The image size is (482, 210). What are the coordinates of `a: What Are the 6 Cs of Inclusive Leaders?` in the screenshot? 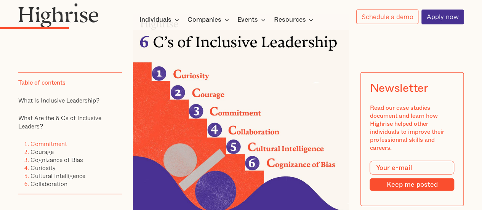 It's located at (60, 122).